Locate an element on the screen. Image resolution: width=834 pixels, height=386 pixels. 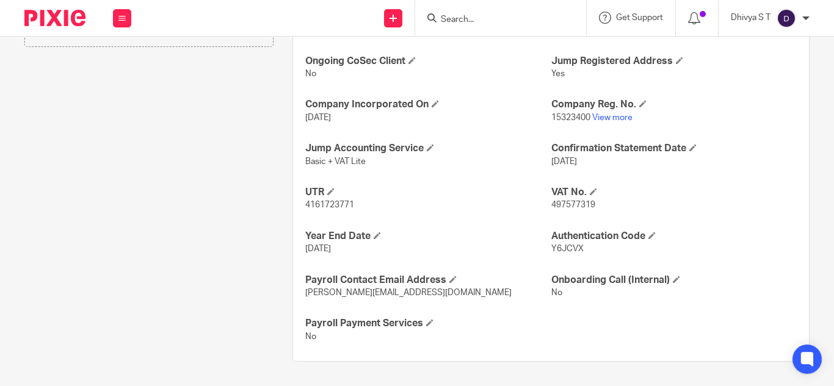
span: 497577319 is located at coordinates (573, 205).